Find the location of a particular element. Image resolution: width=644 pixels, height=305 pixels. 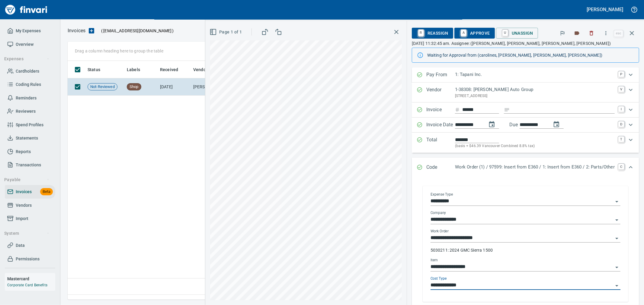

label: Expense Type is located at coordinates (442, 195).